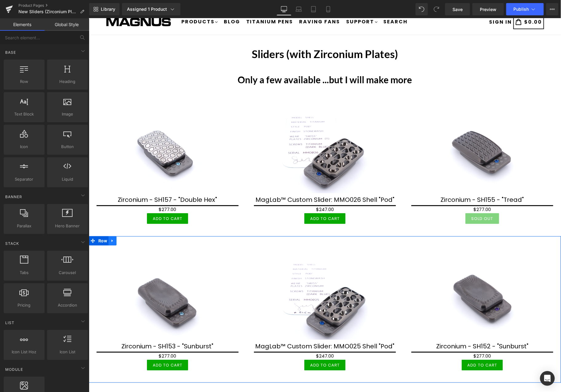 The width and height of the screenshot is (561, 392). Describe the element at coordinates (394, 328) in the screenshot. I see `a: Zirconium - SH152 - "Sunburst"` at that location.